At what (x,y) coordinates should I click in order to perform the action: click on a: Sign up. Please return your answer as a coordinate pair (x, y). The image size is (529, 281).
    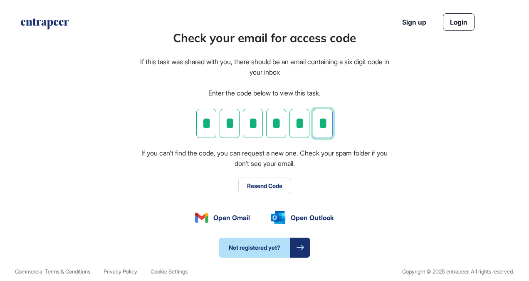
    Looking at the image, I should click on (415, 22).